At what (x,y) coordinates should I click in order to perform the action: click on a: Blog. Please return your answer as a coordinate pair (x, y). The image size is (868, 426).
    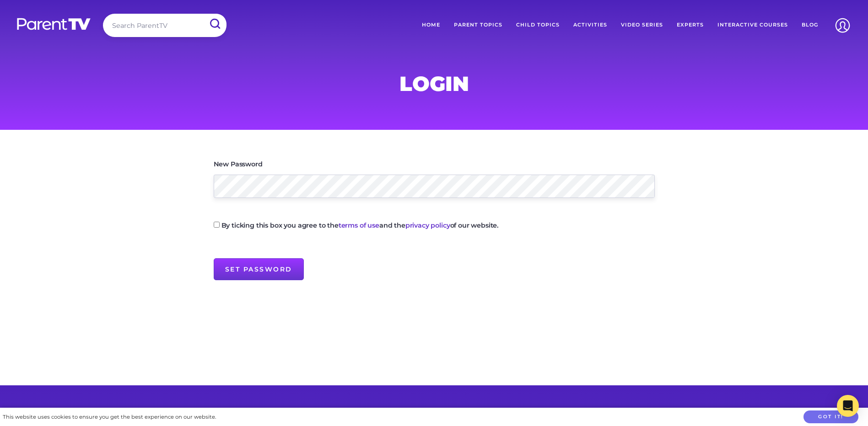
    Looking at the image, I should click on (810, 25).